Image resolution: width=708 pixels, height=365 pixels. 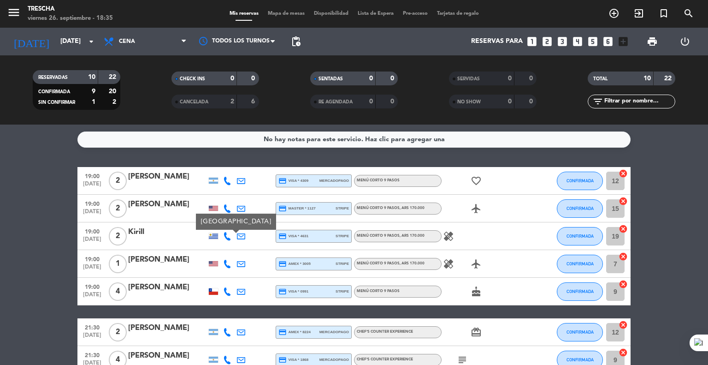 I want to click on strong: 1, so click(x=94, y=102).